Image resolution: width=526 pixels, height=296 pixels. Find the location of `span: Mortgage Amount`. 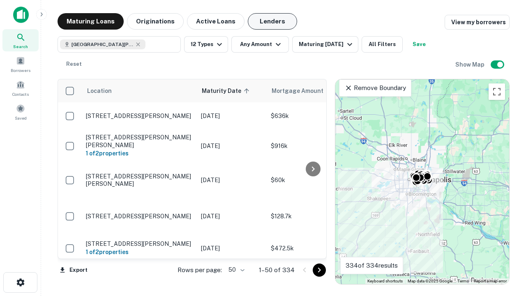

span: Mortgage Amount is located at coordinates (303, 91).